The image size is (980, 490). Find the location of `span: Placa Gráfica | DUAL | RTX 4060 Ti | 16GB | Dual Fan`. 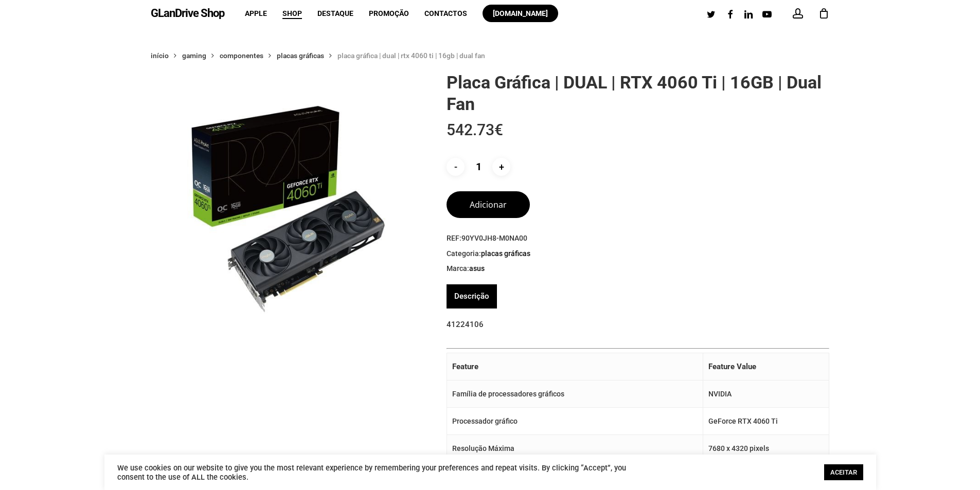

span: Placa Gráfica | DUAL | RTX 4060 Ti | 16GB | Dual Fan is located at coordinates (411, 55).